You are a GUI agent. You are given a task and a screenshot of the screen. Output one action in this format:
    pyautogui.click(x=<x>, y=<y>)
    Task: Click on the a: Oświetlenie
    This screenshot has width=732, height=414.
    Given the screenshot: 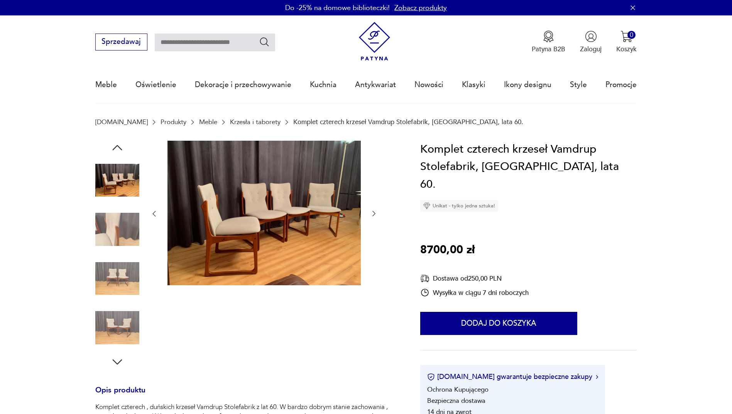 What is the action you would take?
    pyautogui.click(x=156, y=85)
    